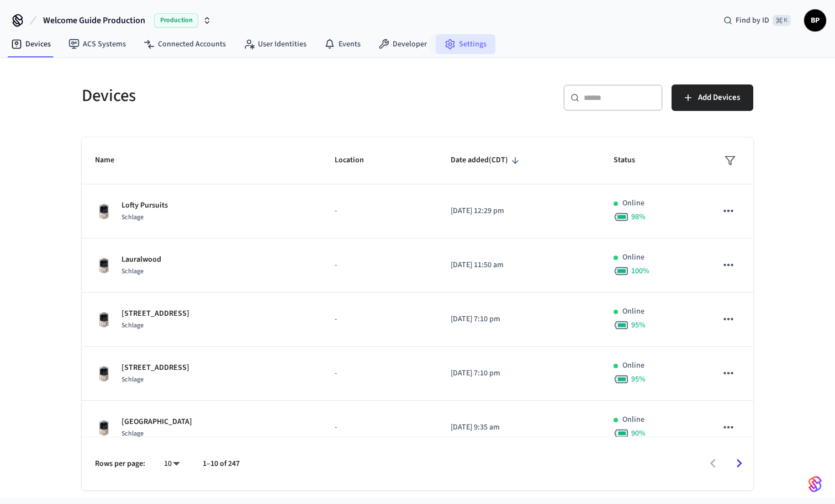 The height and width of the screenshot is (504, 835). I want to click on h5: Devices, so click(246, 96).